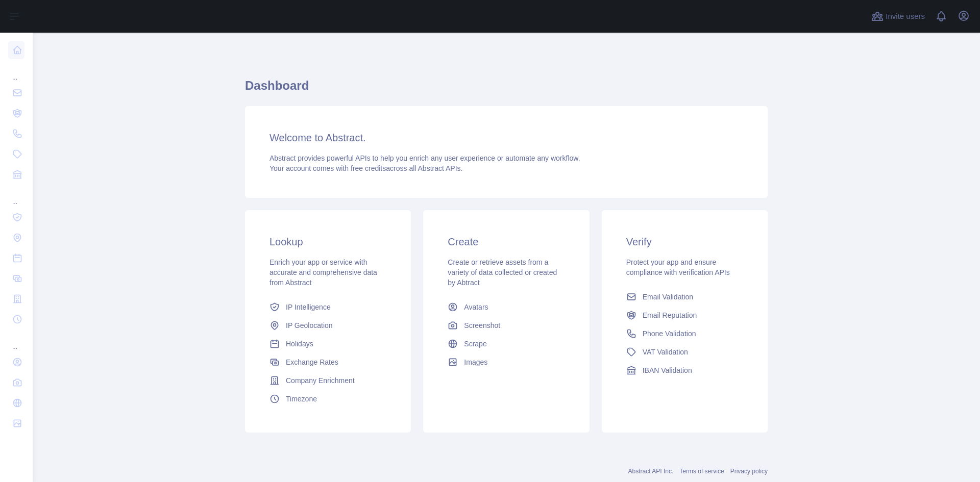 This screenshot has width=980, height=482. I want to click on span: Abstract provides powerful APIs to help you enrich any user experience or automate any workflow., so click(425, 158).